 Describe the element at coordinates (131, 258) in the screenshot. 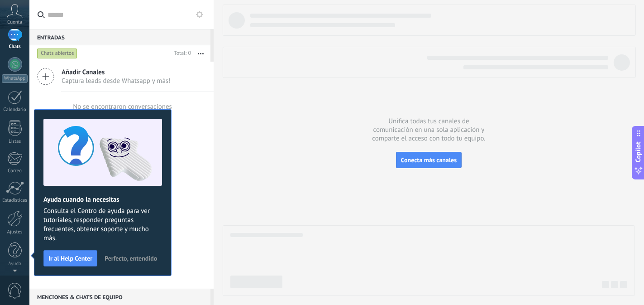

I see `button: Perfecto, entendido` at that location.